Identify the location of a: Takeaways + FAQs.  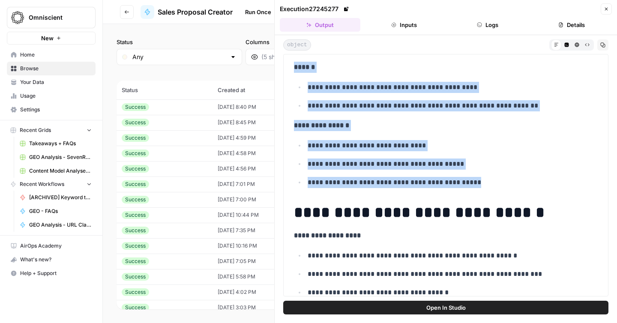
(56, 144).